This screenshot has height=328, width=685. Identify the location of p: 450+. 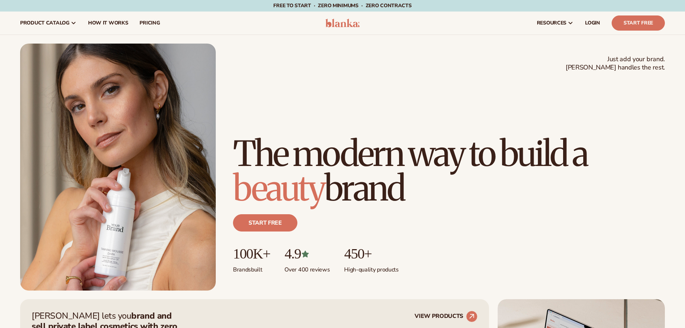
(371, 254).